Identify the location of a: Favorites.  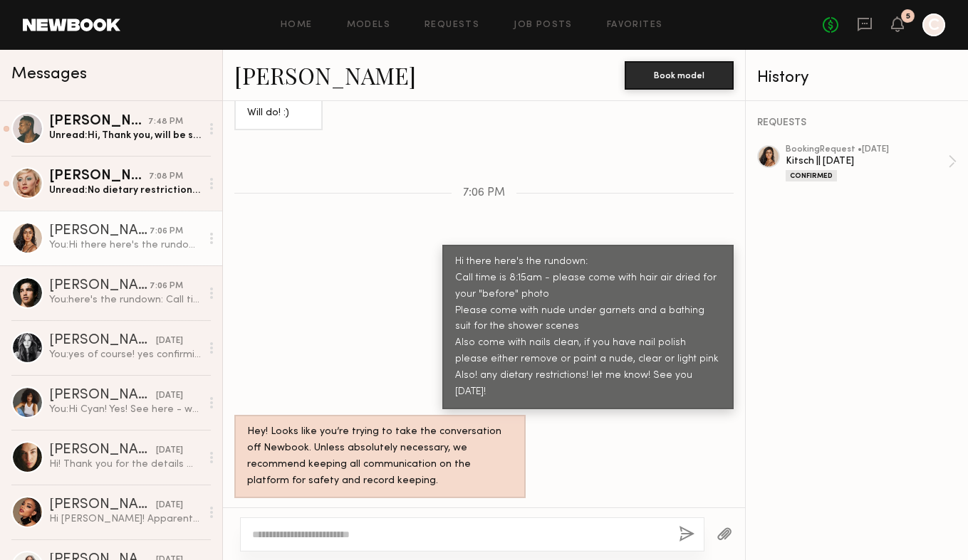
(635, 25).